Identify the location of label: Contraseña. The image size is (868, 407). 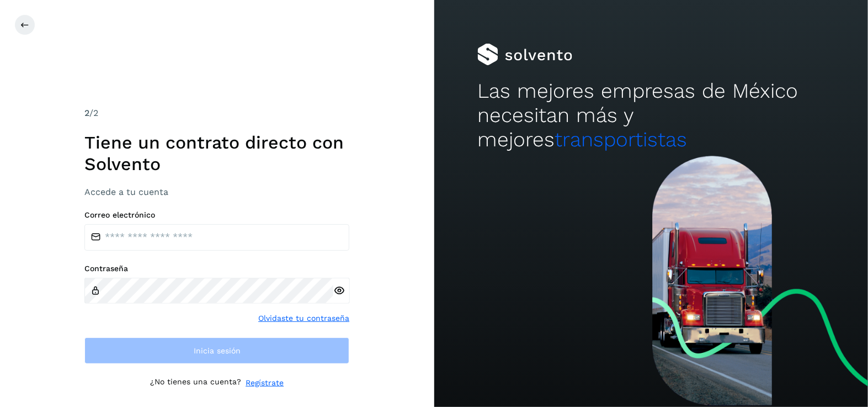
(217, 269).